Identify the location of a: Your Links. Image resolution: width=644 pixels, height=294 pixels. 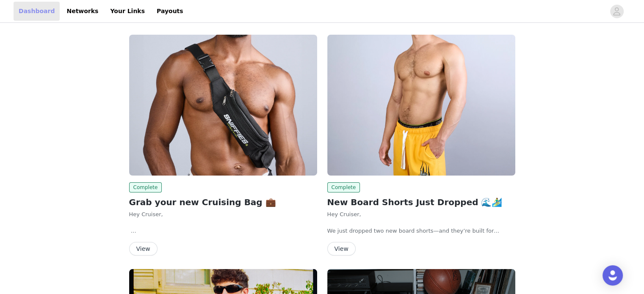
(128, 11).